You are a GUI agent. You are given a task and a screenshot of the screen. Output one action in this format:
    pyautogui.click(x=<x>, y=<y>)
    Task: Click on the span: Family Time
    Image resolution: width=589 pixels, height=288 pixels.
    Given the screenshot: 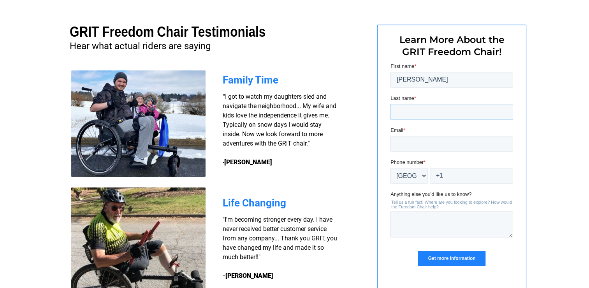 What is the action you would take?
    pyautogui.click(x=251, y=80)
    